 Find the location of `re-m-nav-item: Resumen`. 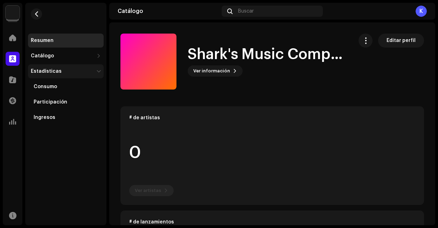

re-m-nav-item: Resumen is located at coordinates (66, 41).